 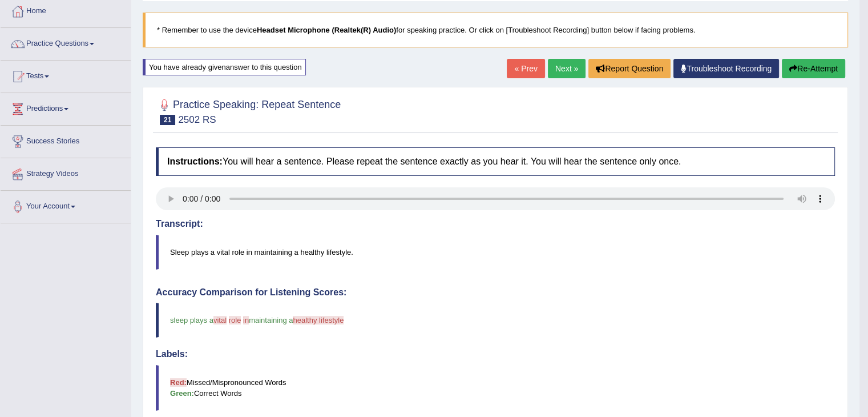 I want to click on button: Re-Attempt, so click(x=813, y=69).